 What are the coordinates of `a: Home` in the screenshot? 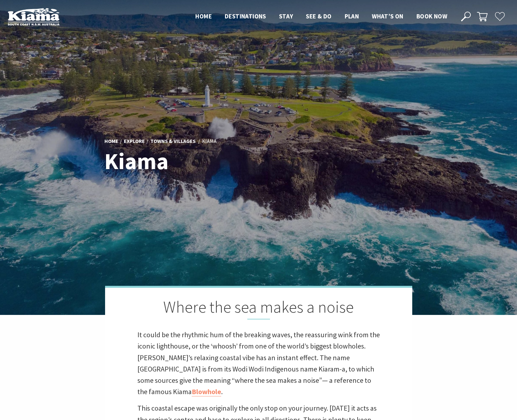 It's located at (111, 141).